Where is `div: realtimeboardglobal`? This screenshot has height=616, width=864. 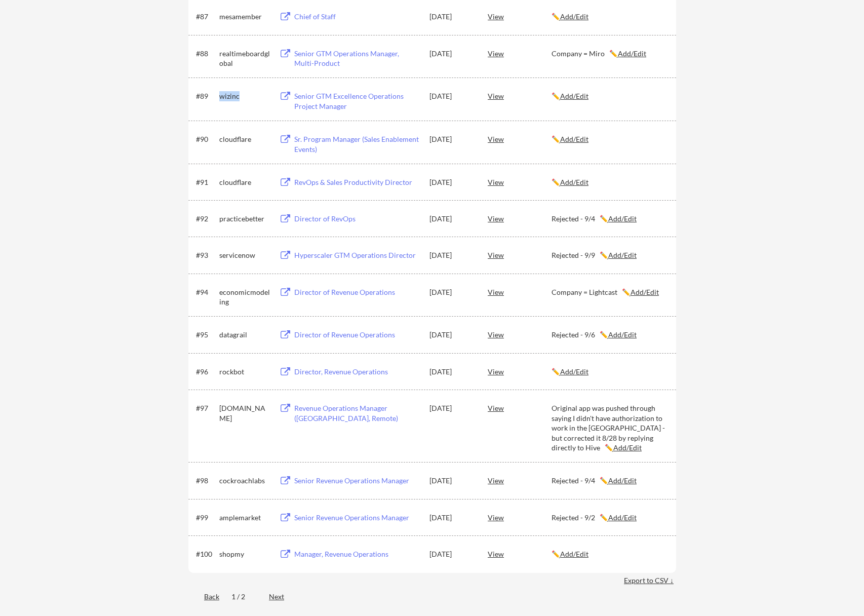
div: realtimeboardglobal is located at coordinates (245, 58).